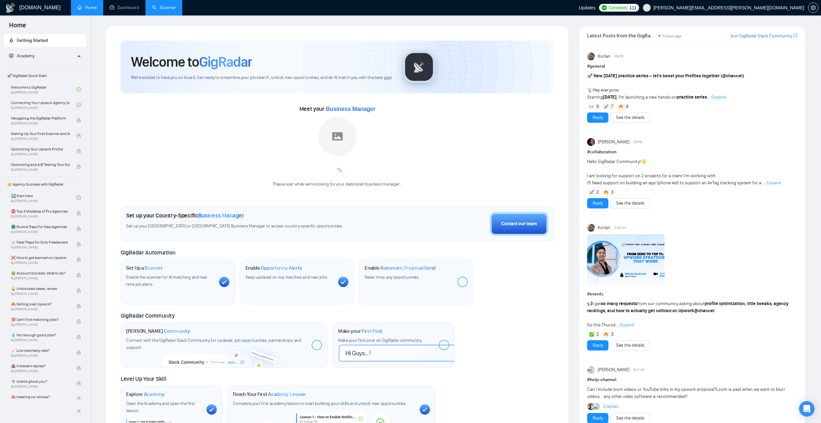 This screenshot has width=821, height=423. Describe the element at coordinates (11, 40) in the screenshot. I see `span: rocket` at that location.